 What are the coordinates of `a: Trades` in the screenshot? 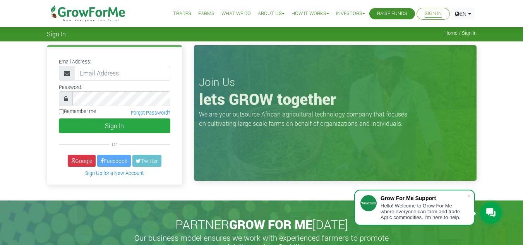 It's located at (182, 14).